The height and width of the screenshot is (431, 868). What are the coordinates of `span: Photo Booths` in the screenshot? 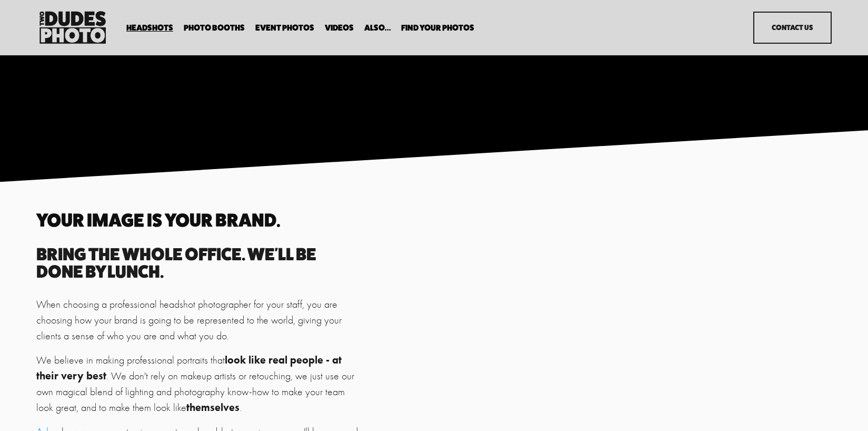 It's located at (214, 28).